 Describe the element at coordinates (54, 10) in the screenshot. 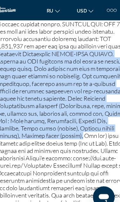

I see `span: ru` at that location.